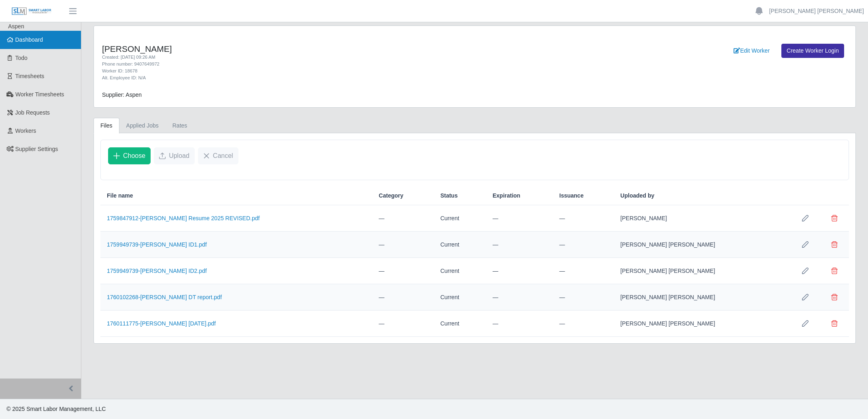  I want to click on span: Category, so click(391, 195).